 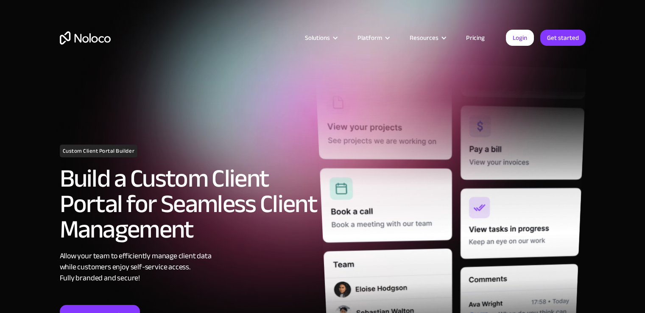 I want to click on a: home, so click(x=85, y=38).